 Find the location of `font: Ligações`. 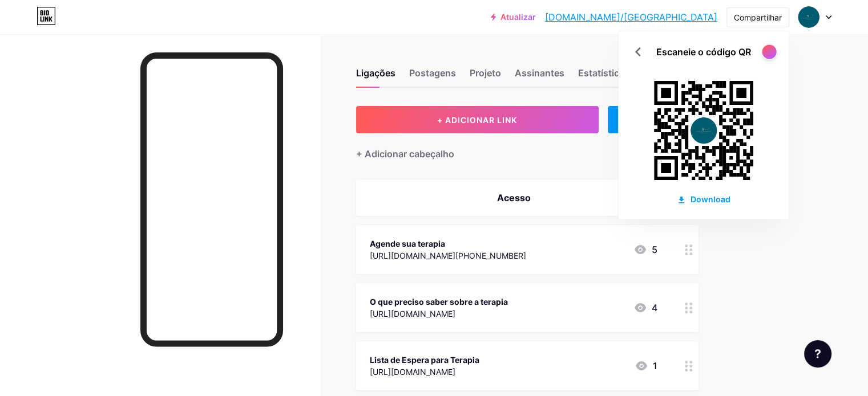

font: Ligações is located at coordinates (376, 73).